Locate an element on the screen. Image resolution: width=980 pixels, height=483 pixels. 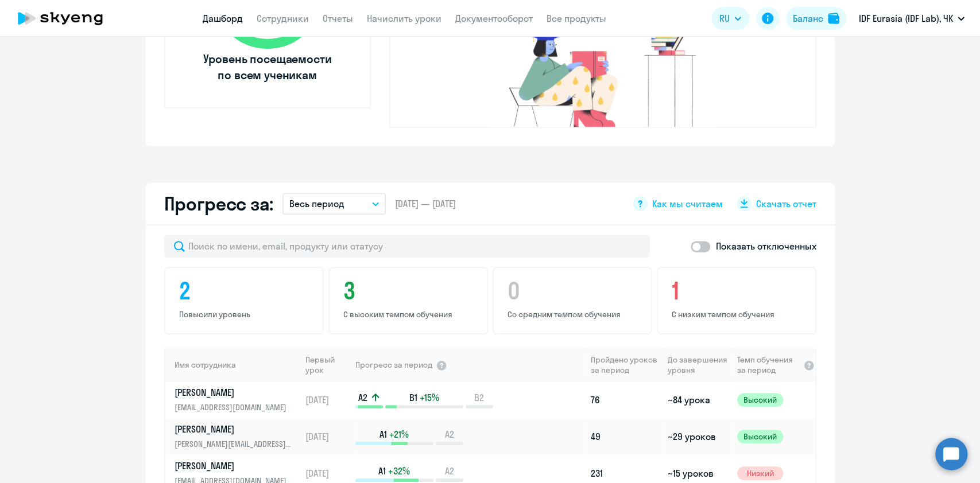
td: ~29 уроков is located at coordinates (697, 437).